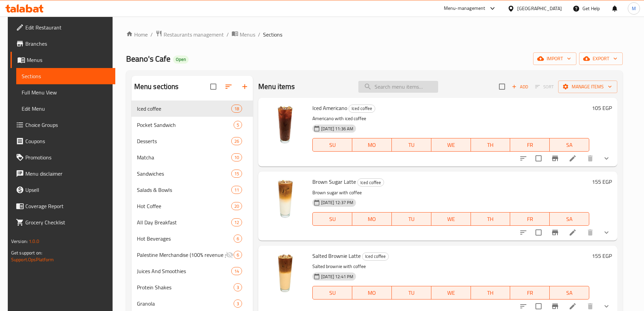 The image size is (644, 311). Describe the element at coordinates (228, 87) in the screenshot. I see `span: Sort sections` at that location.